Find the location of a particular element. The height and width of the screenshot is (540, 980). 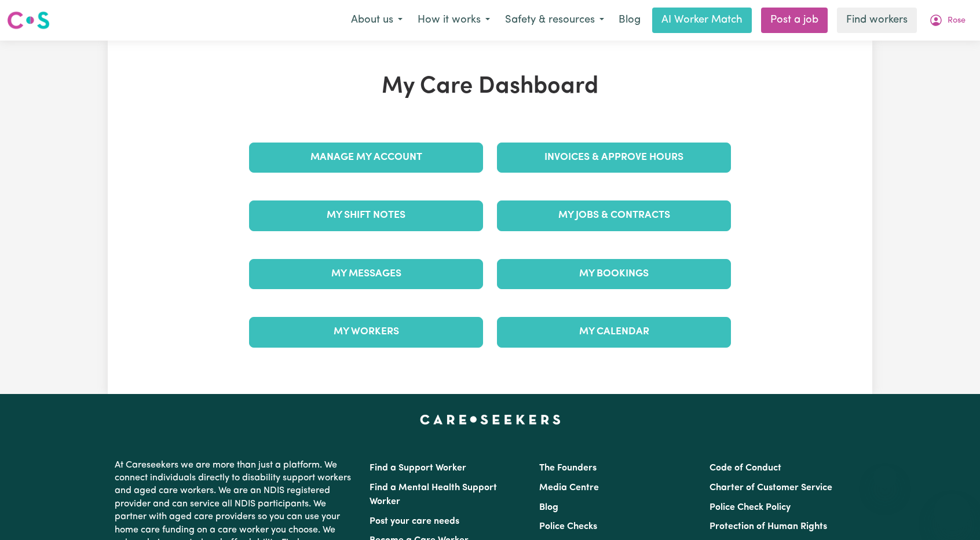

a: Careseekers logo is located at coordinates (29, 20).